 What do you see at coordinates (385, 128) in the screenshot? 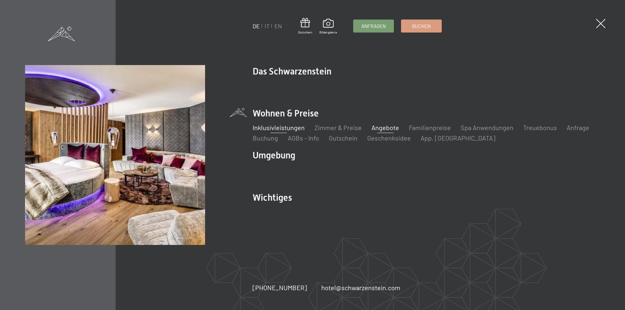
I see `a: Angebote` at bounding box center [385, 128].